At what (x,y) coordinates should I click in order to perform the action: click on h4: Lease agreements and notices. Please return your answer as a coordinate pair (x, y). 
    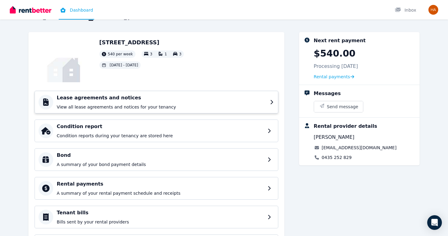
    Looking at the image, I should click on (161, 98).